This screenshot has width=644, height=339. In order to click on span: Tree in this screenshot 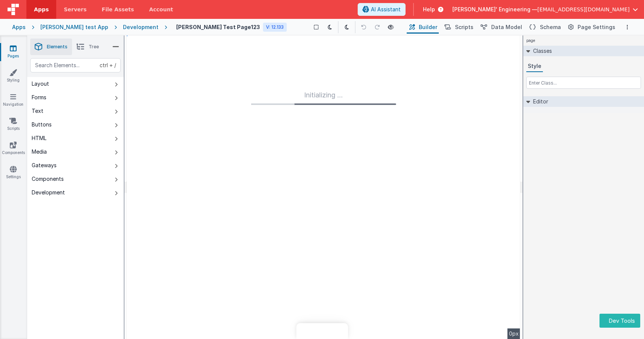, I will do `click(94, 47)`.